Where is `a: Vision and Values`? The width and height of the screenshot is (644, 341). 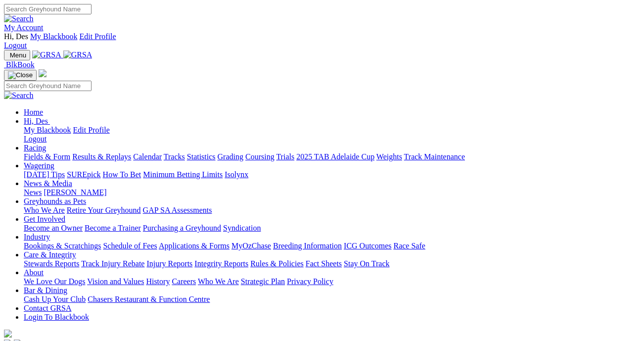 a: Vision and Values is located at coordinates (115, 281).